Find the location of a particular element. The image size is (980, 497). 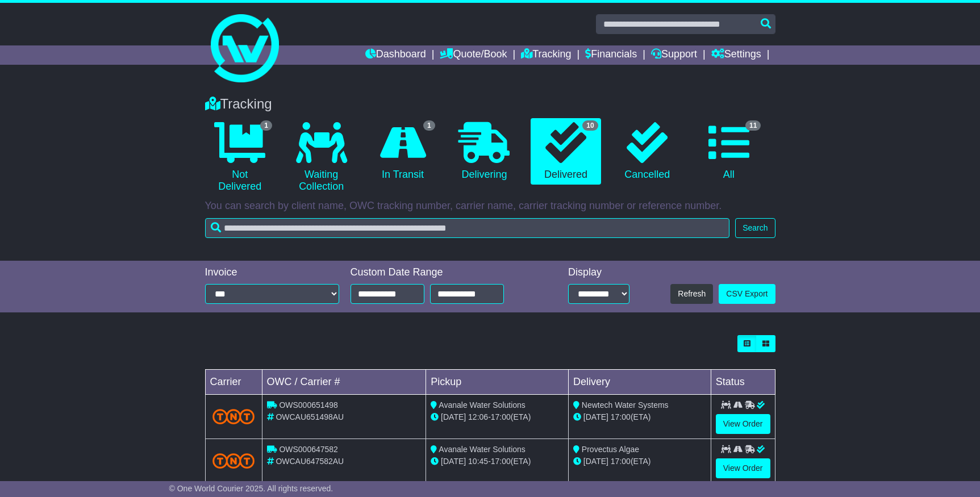

a: Settings is located at coordinates (737, 55).